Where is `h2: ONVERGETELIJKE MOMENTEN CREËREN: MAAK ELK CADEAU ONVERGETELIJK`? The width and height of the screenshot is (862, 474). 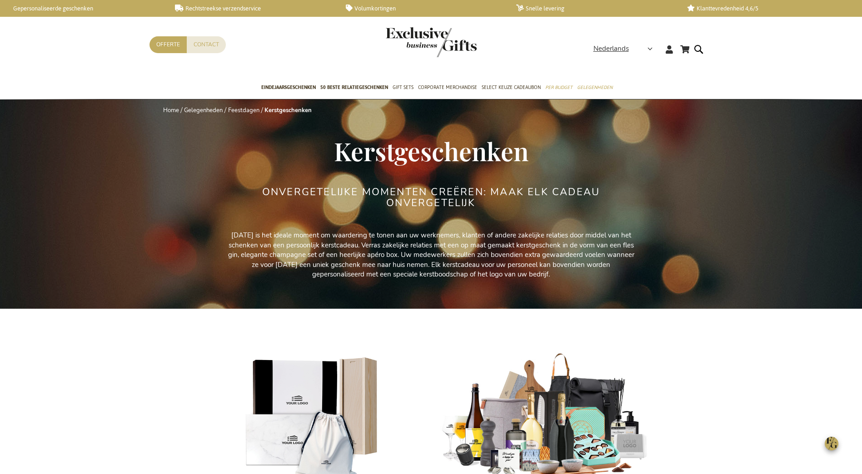
h2: ONVERGETELIJKE MOMENTEN CREËREN: MAAK ELK CADEAU ONVERGETELIJK is located at coordinates (431, 198).